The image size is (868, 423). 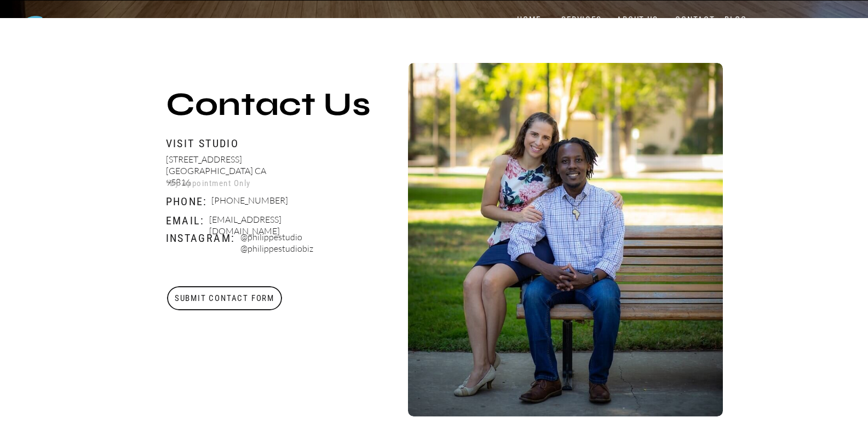 What do you see at coordinates (274, 143) in the screenshot?
I see `p: Visit Studio` at bounding box center [274, 143].